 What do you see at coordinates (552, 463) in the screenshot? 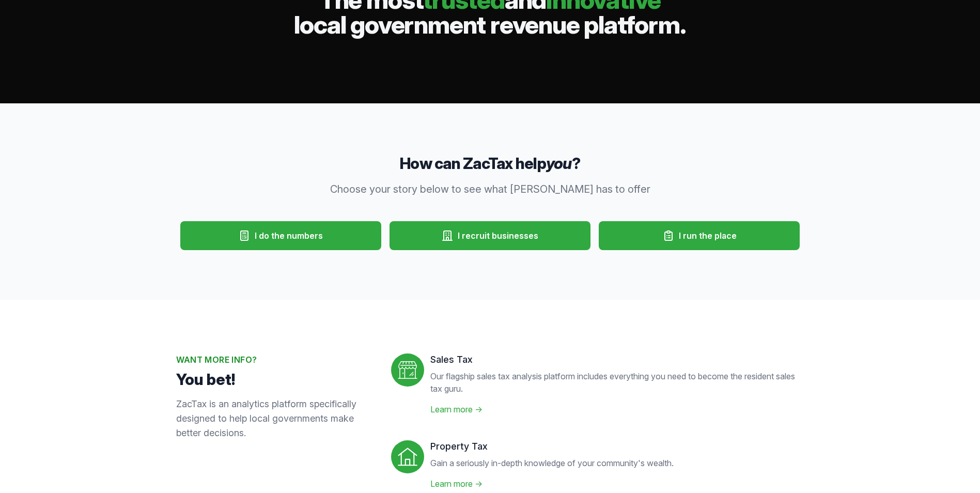
I see `p: Gain a seriously in-depth knowledge of your community's wealth.` at bounding box center [552, 463].